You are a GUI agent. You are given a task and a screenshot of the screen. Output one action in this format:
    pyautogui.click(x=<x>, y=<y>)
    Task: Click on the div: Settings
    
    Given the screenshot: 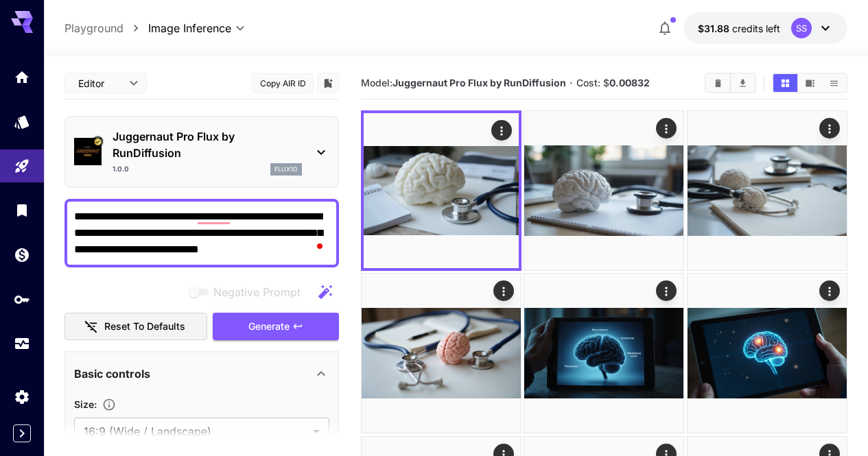 What is the action you would take?
    pyautogui.click(x=22, y=396)
    